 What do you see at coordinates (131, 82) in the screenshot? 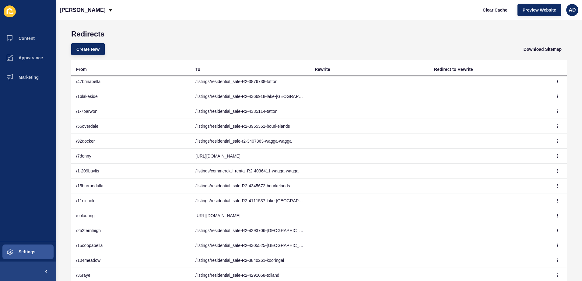
I see `td: /47brinabella` at bounding box center [131, 82].